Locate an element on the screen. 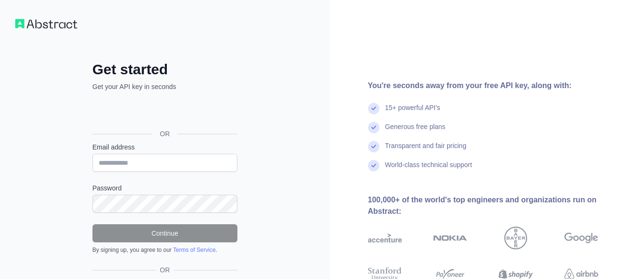  div: You're seconds away from your free API key, along with: is located at coordinates (499, 86).